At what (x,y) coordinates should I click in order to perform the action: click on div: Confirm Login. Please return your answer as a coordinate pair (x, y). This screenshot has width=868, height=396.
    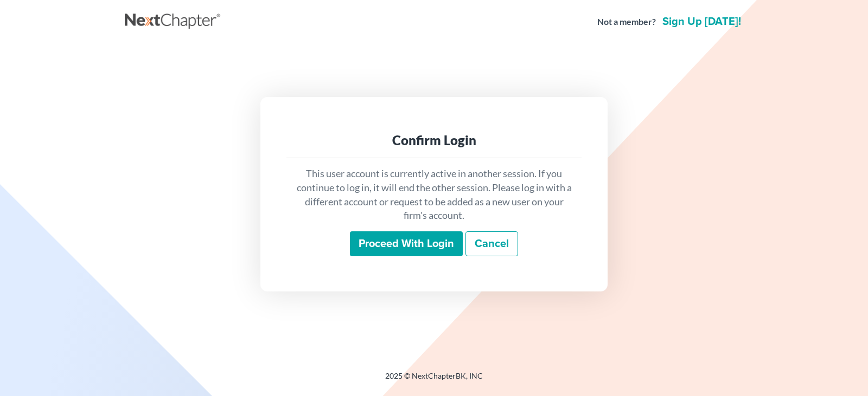
    Looking at the image, I should click on (434, 140).